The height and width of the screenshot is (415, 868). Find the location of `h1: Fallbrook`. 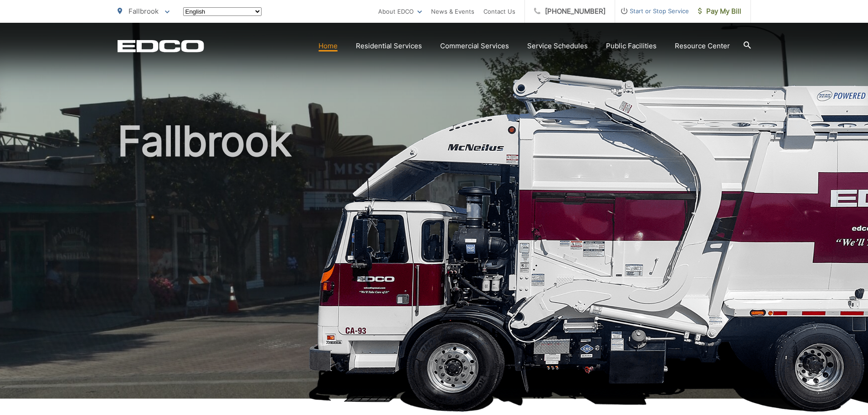

h1: Fallbrook is located at coordinates (434, 262).